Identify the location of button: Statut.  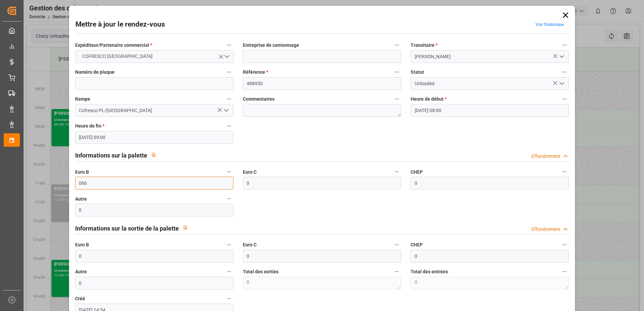
(564, 72).